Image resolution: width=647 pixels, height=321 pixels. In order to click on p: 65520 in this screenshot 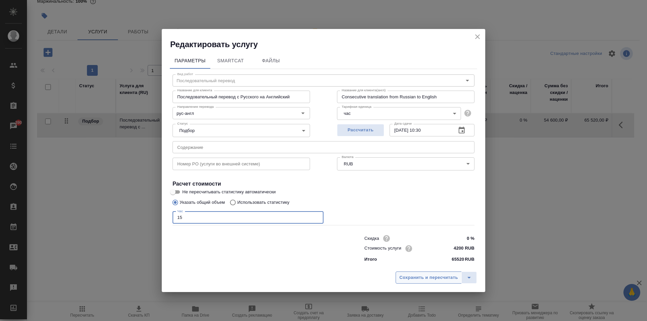, I will do `click(458, 260)`.